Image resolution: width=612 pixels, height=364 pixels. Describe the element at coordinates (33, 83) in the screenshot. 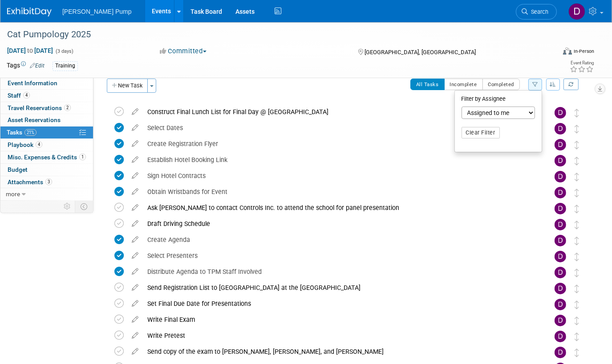

I see `span: Event Information` at that location.